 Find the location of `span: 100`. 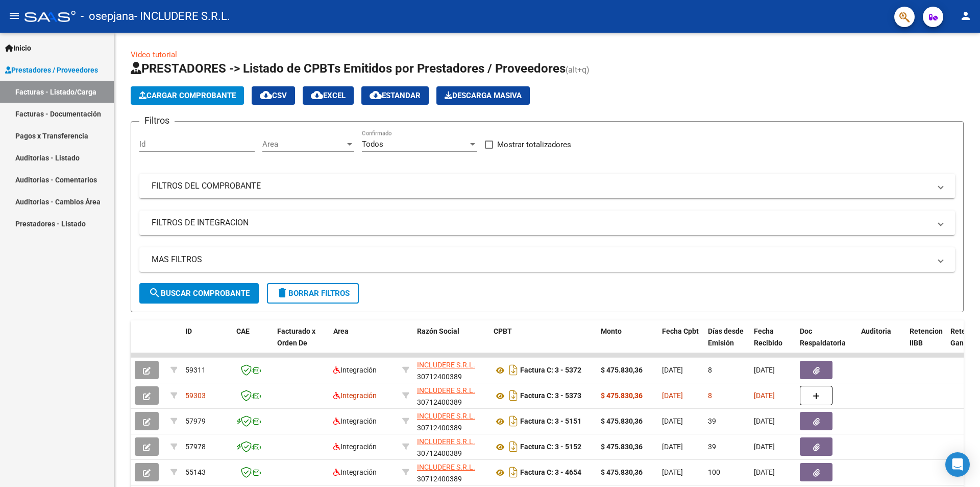

span: 100 is located at coordinates (714, 472).